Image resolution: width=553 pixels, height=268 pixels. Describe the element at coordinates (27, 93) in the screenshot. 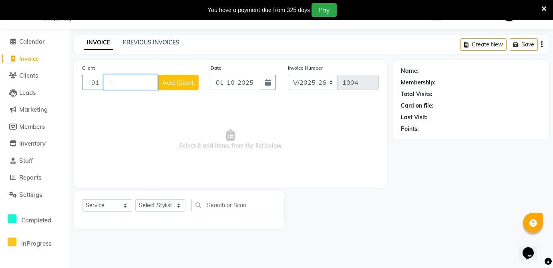

I see `span: Leads` at that location.